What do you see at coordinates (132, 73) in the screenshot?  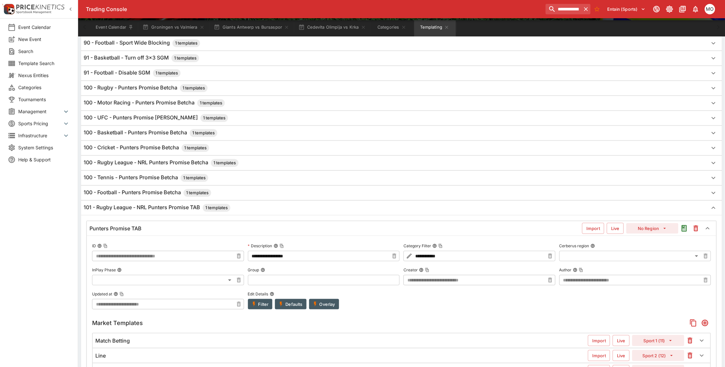 I see `h6: 91 - Football - Disable SGM` at bounding box center [132, 73].